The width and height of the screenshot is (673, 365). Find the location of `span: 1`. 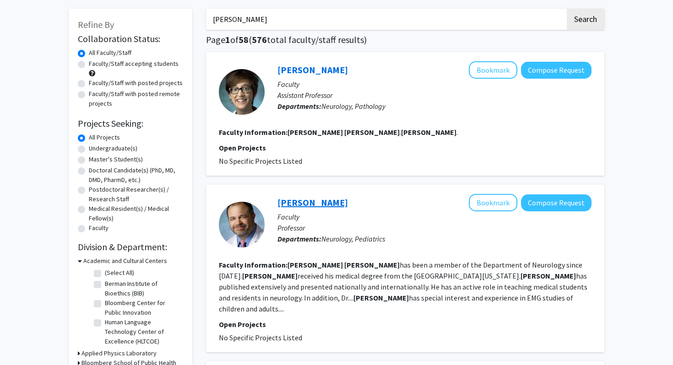

span: 1 is located at coordinates (228, 39).